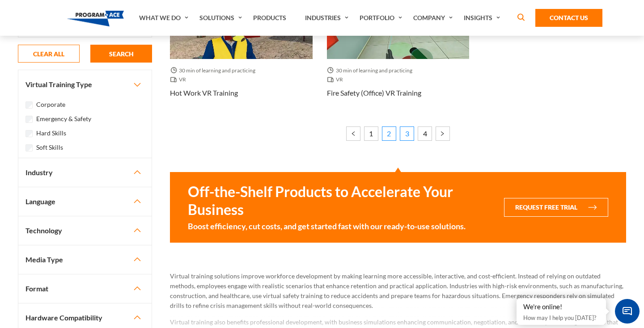 Image resolution: width=644 pixels, height=328 pixels. What do you see at coordinates (85, 260) in the screenshot?
I see `button: Media Type` at bounding box center [85, 260].